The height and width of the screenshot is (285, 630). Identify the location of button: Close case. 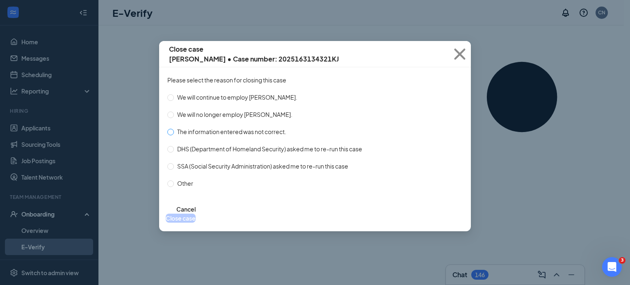
(181, 218).